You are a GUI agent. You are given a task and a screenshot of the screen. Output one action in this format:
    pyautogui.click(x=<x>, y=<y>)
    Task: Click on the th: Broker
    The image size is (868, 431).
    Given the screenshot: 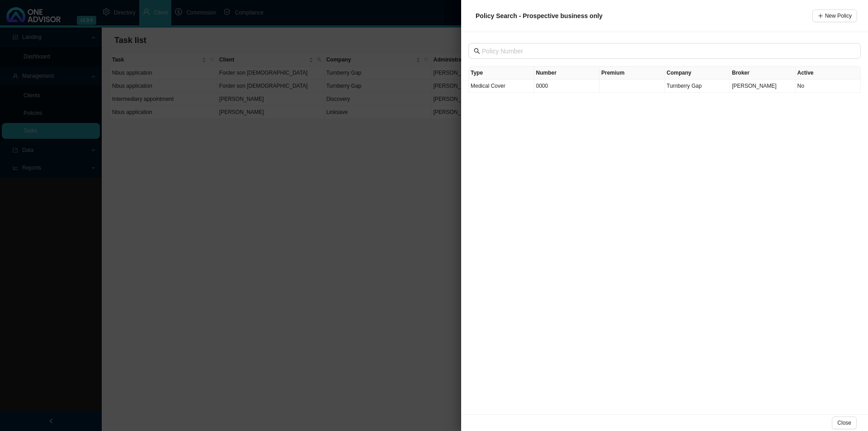 What is the action you would take?
    pyautogui.click(x=763, y=73)
    